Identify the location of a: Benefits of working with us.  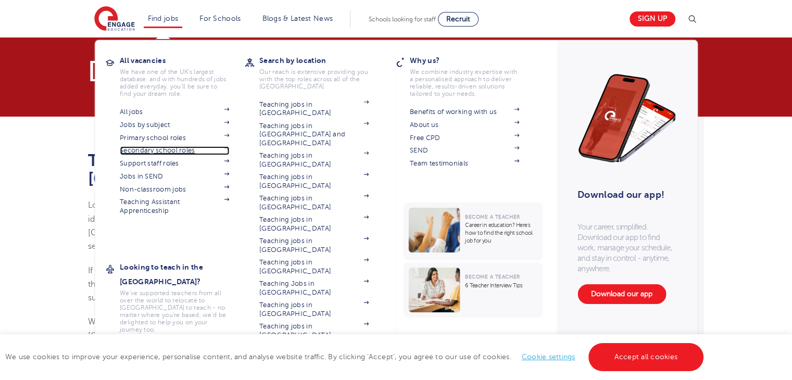
(464, 112).